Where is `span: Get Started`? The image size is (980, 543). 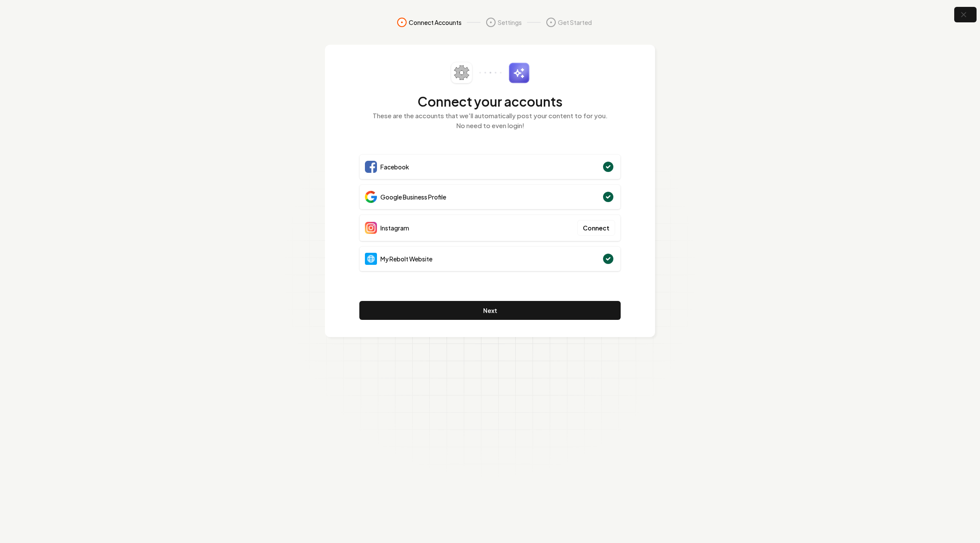
span: Get Started is located at coordinates (575, 23).